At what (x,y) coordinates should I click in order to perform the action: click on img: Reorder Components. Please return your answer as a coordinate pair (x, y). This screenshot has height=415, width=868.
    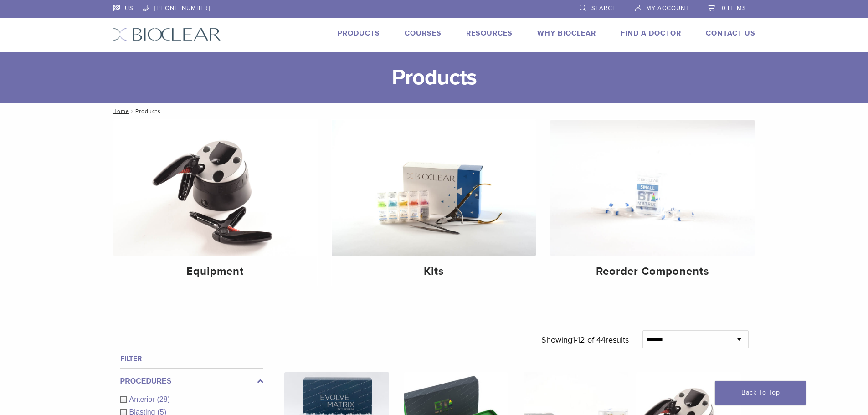
    Looking at the image, I should click on (652, 188).